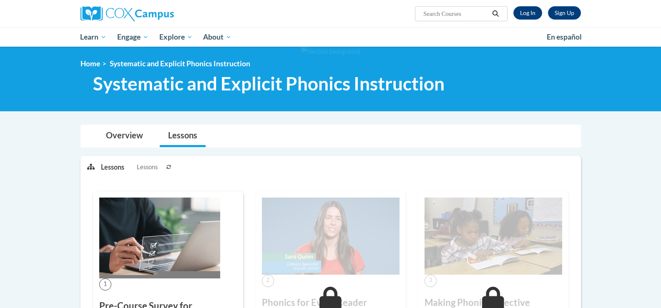 The image size is (661, 308). I want to click on span: 1, so click(105, 285).